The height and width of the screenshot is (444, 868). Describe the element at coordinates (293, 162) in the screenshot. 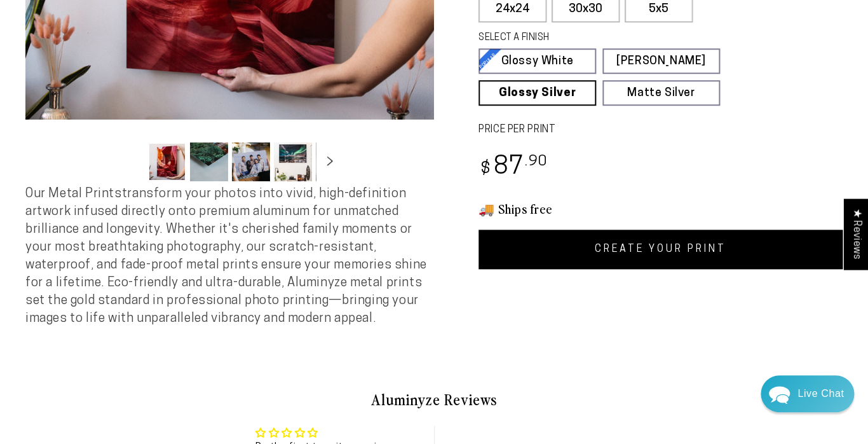

I see `button: Load image 4 in gallery view` at that location.